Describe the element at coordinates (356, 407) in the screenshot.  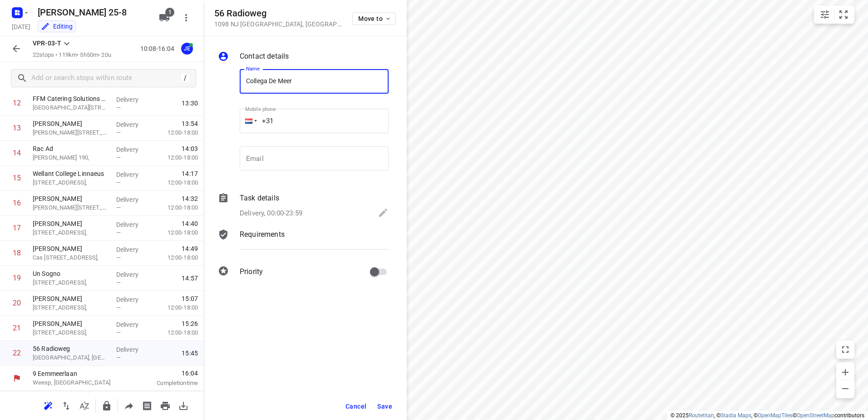
I see `button: Cancel` at that location.